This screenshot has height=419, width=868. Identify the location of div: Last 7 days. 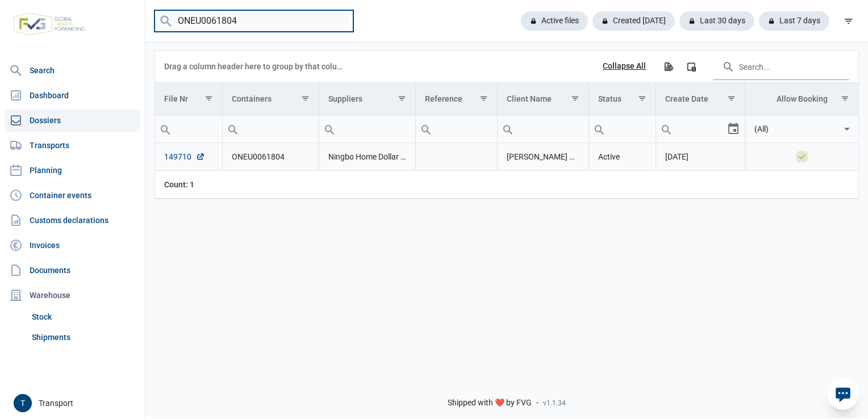
(794, 21).